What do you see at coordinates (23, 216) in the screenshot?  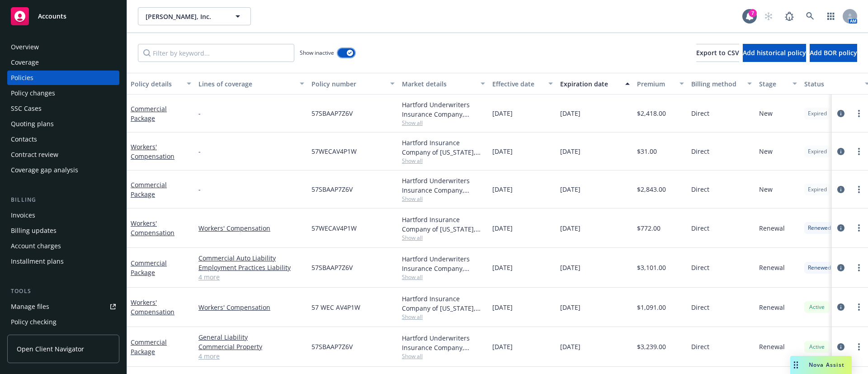 I see `div: Invoices` at bounding box center [23, 216].